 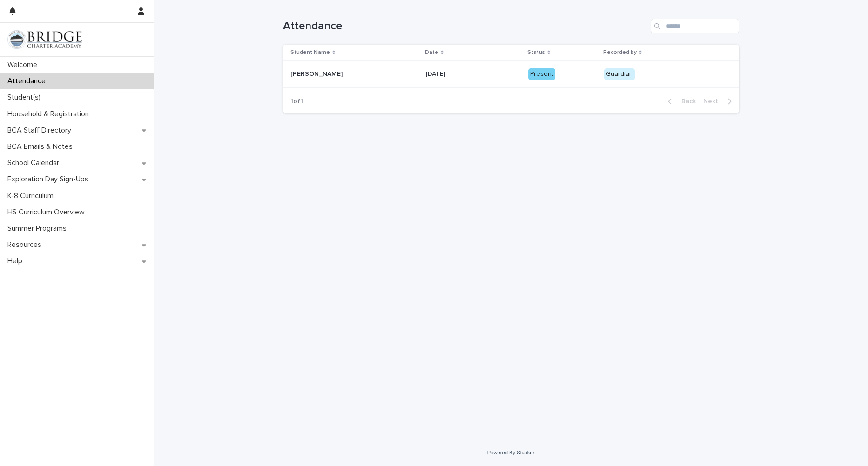 I want to click on button: Back, so click(x=680, y=102).